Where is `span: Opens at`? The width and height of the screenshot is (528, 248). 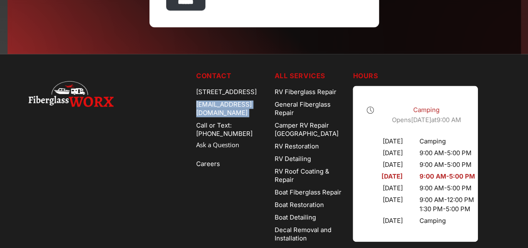
span: Opens at is located at coordinates (427, 119).